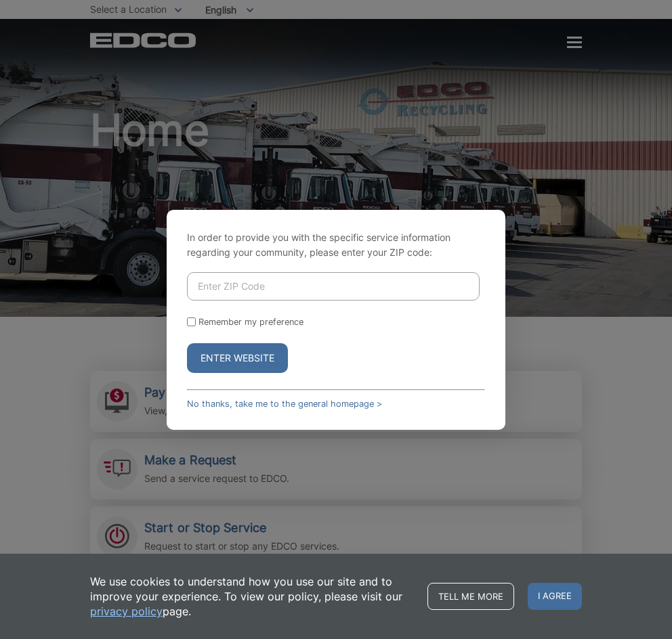 Image resolution: width=672 pixels, height=639 pixels. Describe the element at coordinates (237, 358) in the screenshot. I see `button: Enter Website` at that location.